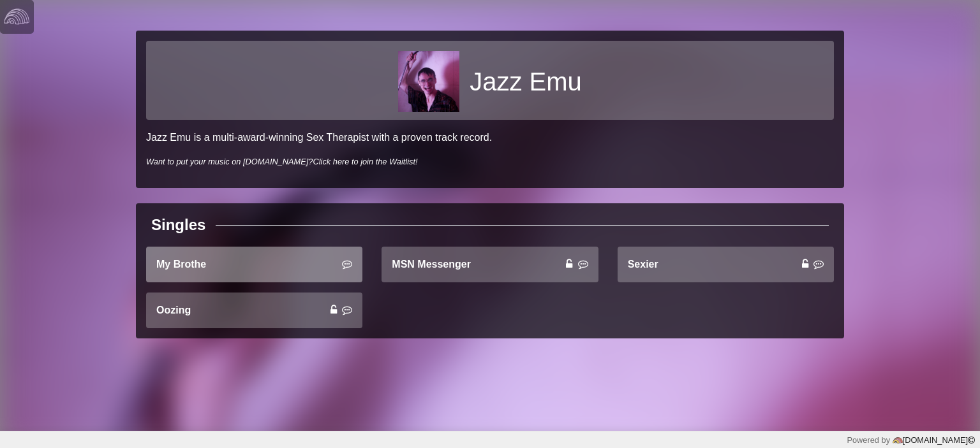 This screenshot has width=980, height=448. I want to click on a: Click here to join the Waitlist!, so click(365, 161).